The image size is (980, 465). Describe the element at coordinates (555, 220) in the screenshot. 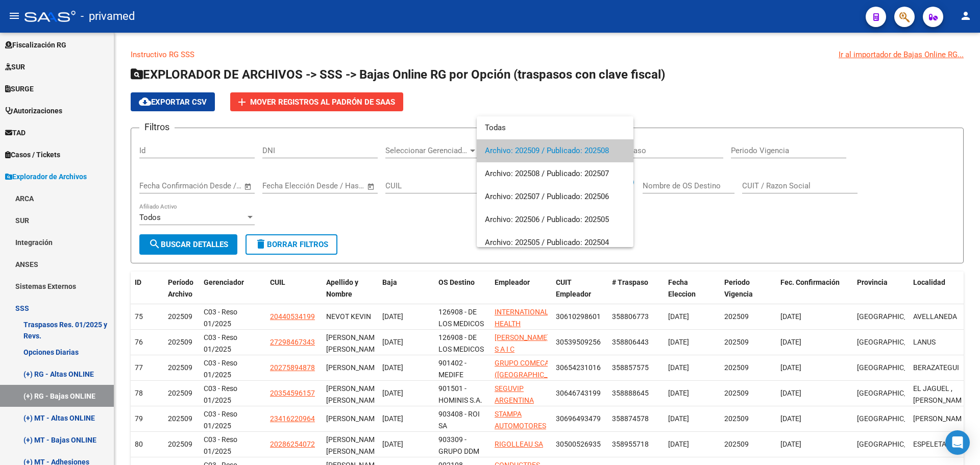

I see `span: Archivo: 202506 / Publicado: 202505` at that location.